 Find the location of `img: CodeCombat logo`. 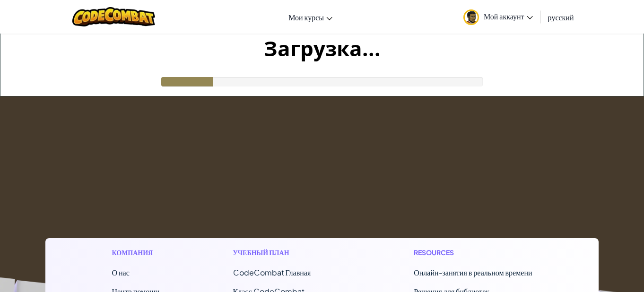

img: CodeCombat logo is located at coordinates (114, 16).